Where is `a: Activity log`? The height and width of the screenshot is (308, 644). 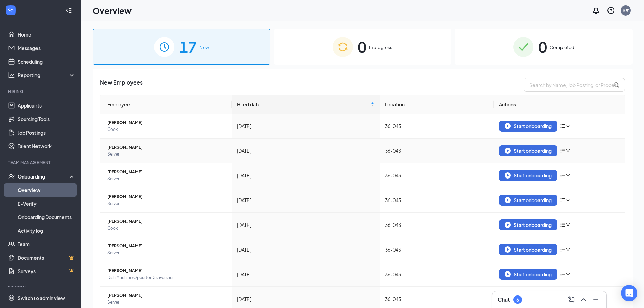
a: Activity log is located at coordinates (47, 231).